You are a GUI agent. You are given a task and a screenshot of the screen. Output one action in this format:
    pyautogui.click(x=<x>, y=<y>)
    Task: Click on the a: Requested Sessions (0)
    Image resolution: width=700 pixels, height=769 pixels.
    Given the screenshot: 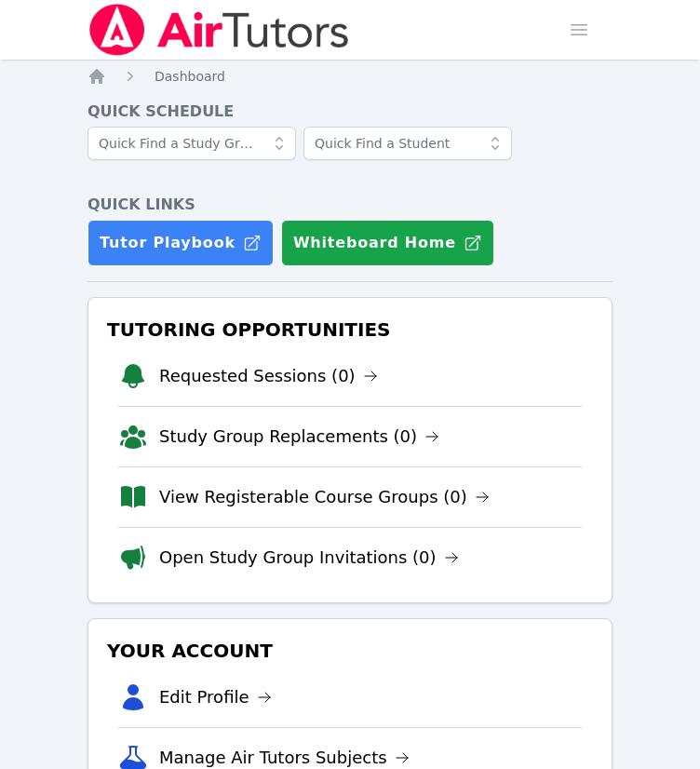 What is the action you would take?
    pyautogui.click(x=268, y=376)
    